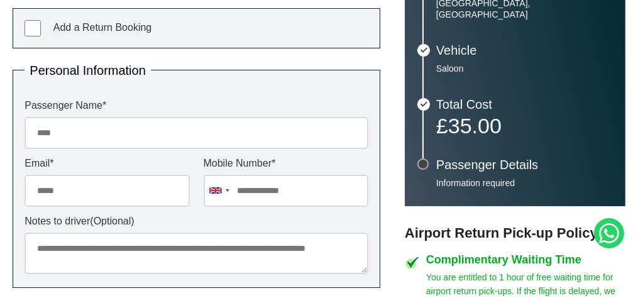 The image size is (638, 298). I want to click on div: United Kingdom: +44, so click(219, 191).